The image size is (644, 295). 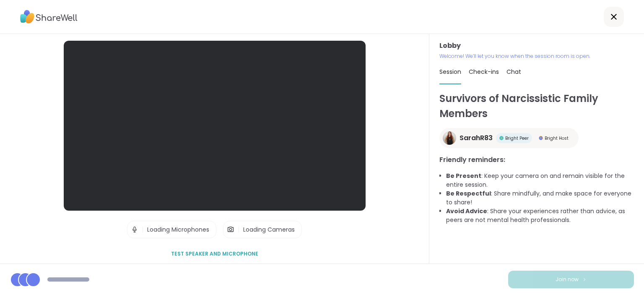 What do you see at coordinates (541, 138) in the screenshot?
I see `img: Bright Host` at bounding box center [541, 138].